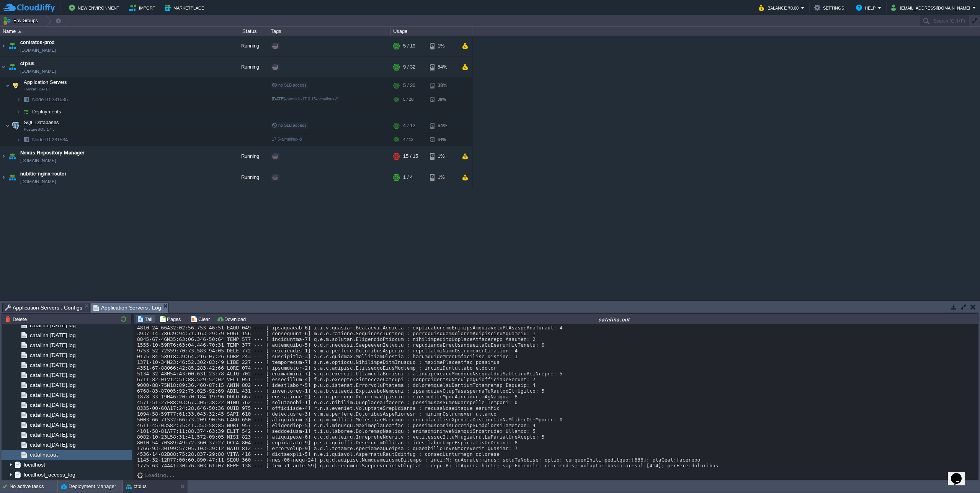  Describe the element at coordinates (287, 139) in the screenshot. I see `span: 17.5-almalinux-9` at that location.